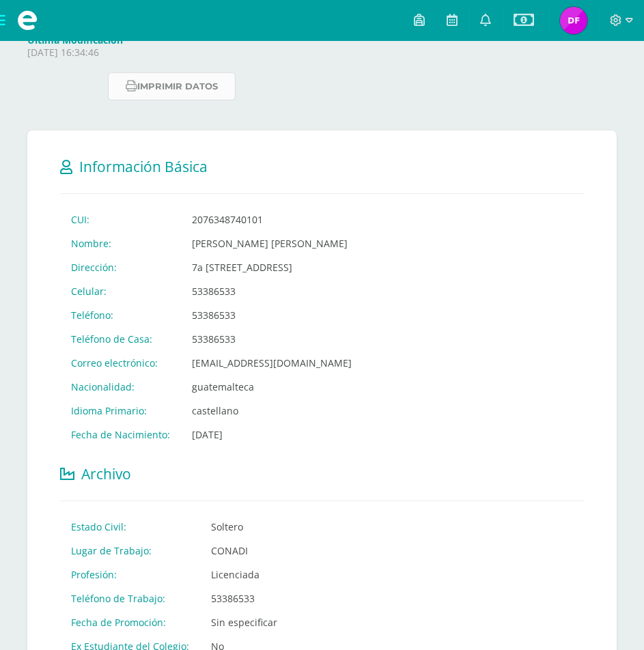  I want to click on td: Correo electrónico:, so click(120, 362).